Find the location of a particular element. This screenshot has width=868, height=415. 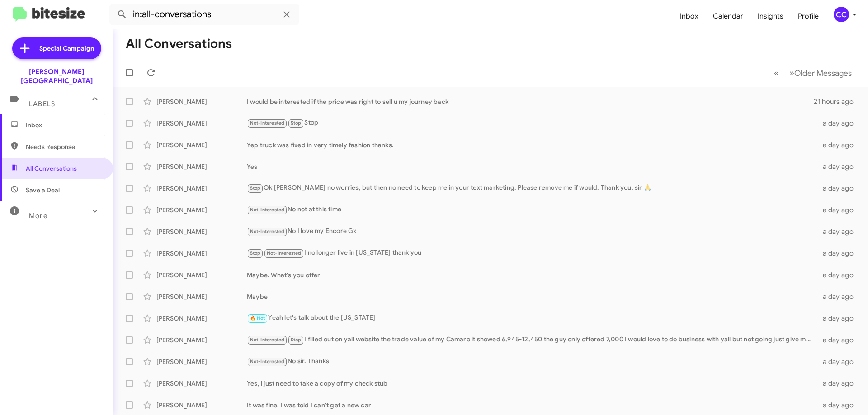

div: Stop is located at coordinates (532, 123).